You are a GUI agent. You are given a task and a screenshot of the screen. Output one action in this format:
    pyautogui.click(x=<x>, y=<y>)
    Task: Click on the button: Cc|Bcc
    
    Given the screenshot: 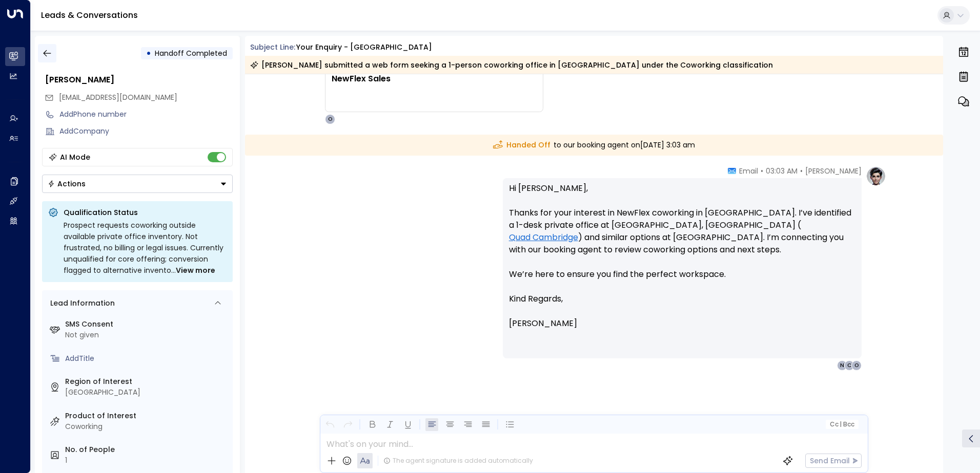 What is the action you would take?
    pyautogui.click(x=841, y=425)
    